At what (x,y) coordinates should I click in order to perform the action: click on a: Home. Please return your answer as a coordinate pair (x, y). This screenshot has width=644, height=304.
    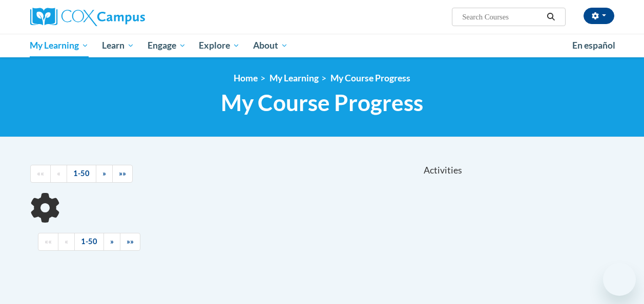
    Looking at the image, I should click on (245, 78).